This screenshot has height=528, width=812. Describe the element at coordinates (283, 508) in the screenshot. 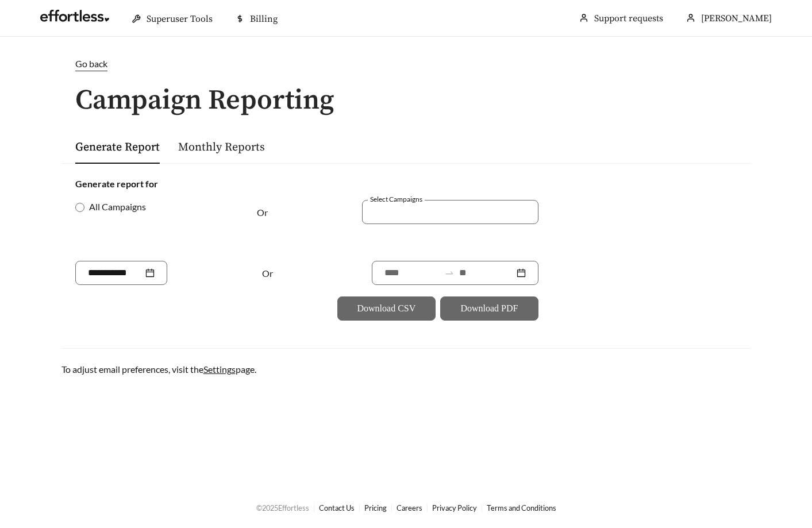

I see `span: © 2025 Effortless` at that location.